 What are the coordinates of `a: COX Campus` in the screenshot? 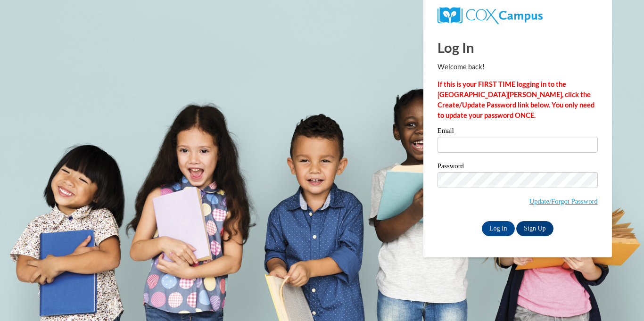 It's located at (490, 15).